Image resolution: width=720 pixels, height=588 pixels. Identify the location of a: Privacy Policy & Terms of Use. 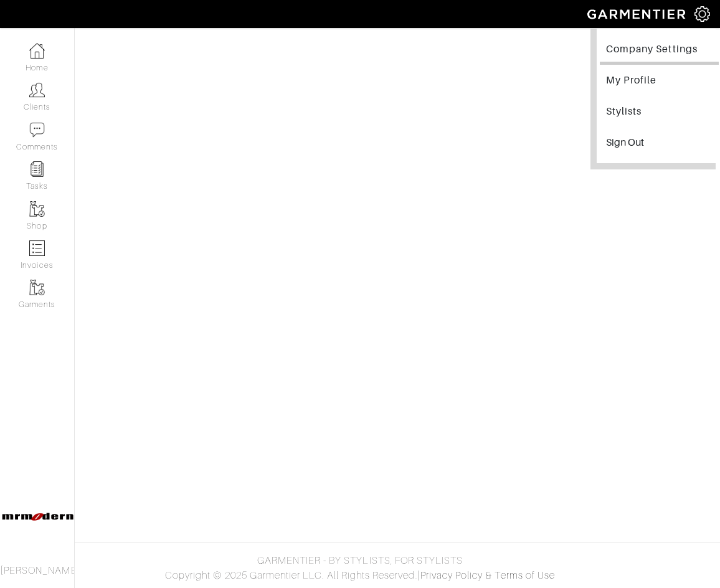
(488, 576).